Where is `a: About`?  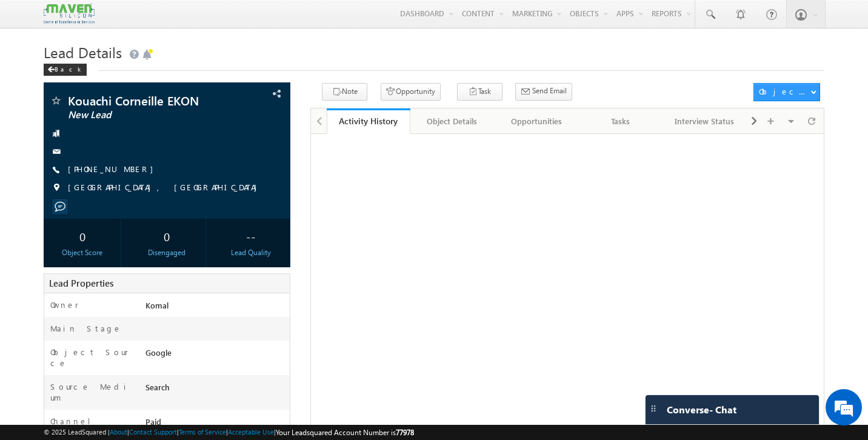
a: About is located at coordinates (118, 431).